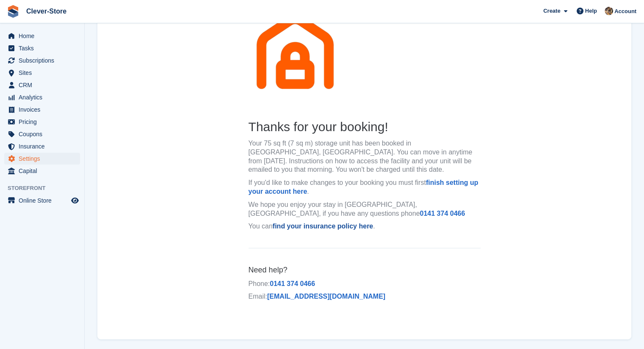 The height and width of the screenshot is (349, 644). I want to click on span: Capital, so click(44, 171).